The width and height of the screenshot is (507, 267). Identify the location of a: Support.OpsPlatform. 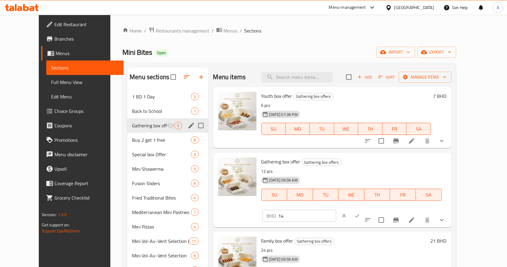
(61, 231).